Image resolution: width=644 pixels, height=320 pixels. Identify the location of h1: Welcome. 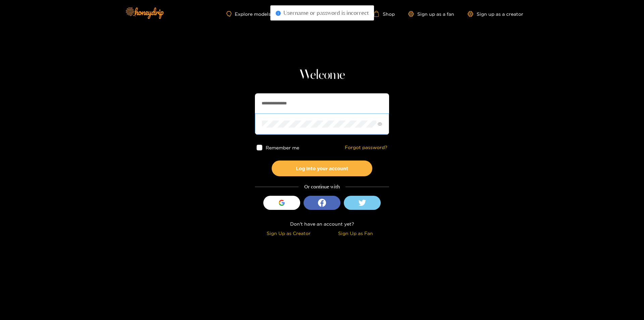
(322, 75).